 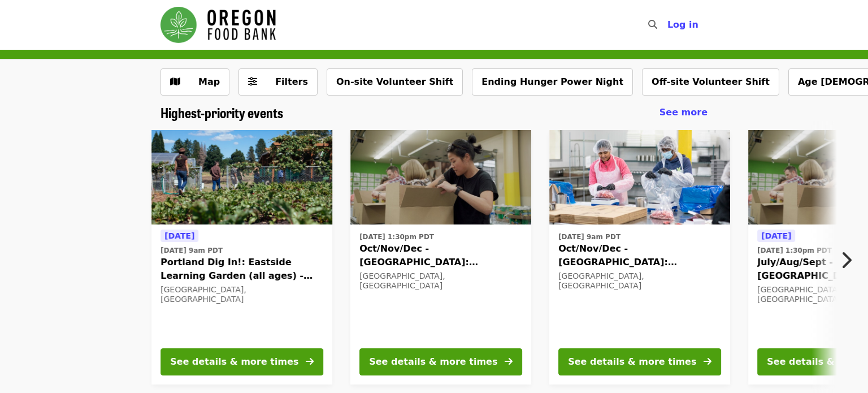 I want to click on button: Off-site Volunteer Shift, so click(x=710, y=82).